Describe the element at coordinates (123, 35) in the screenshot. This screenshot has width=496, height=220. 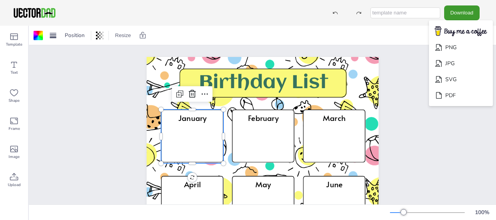
I see `button: Resize` at that location.